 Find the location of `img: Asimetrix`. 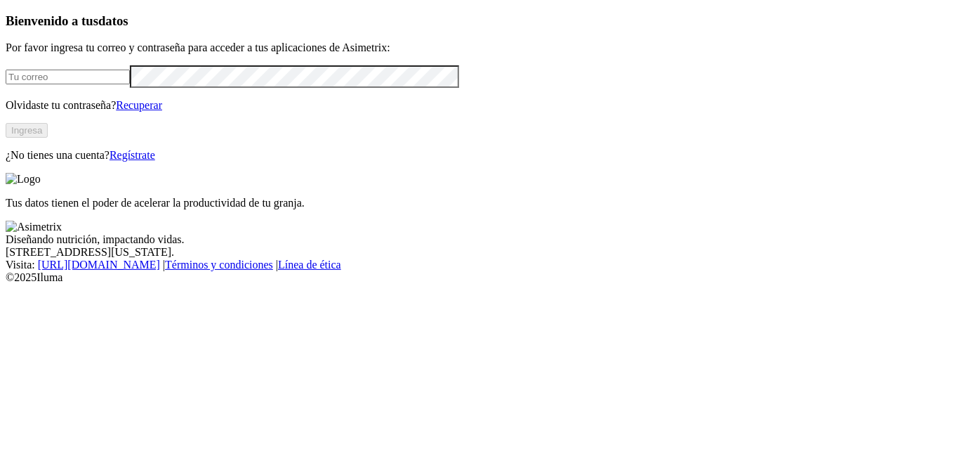

img: Asimetrix is located at coordinates (33, 227).